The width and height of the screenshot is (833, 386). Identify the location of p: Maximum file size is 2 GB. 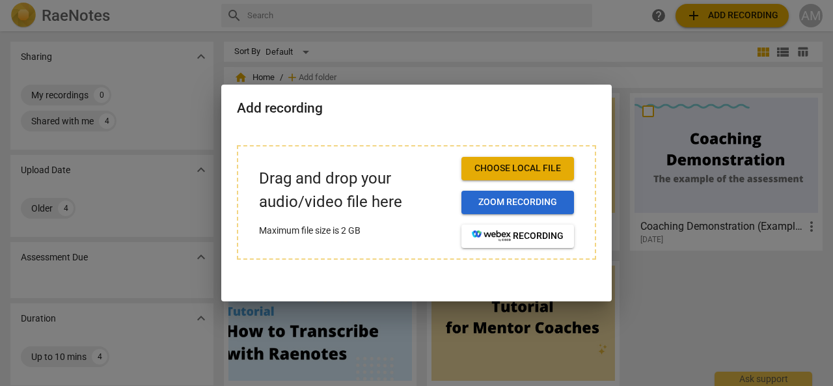
(355, 230).